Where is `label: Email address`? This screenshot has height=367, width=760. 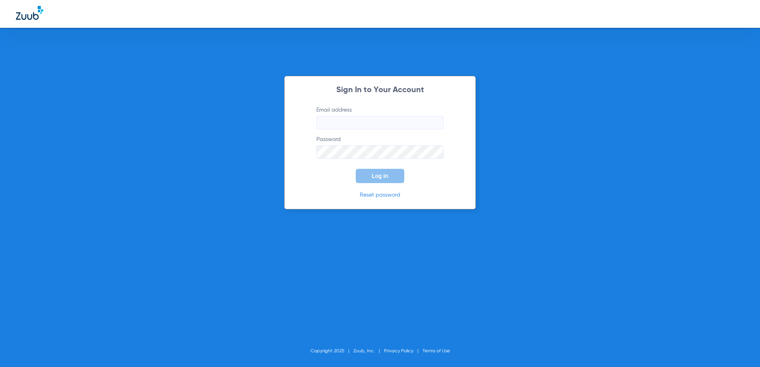 label: Email address is located at coordinates (380, 118).